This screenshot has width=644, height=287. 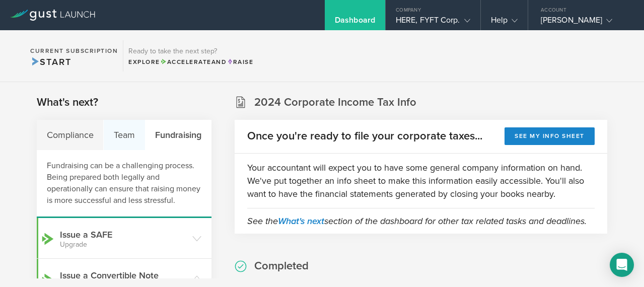 I want to click on div: Open Intercom Messenger, so click(x=622, y=265).